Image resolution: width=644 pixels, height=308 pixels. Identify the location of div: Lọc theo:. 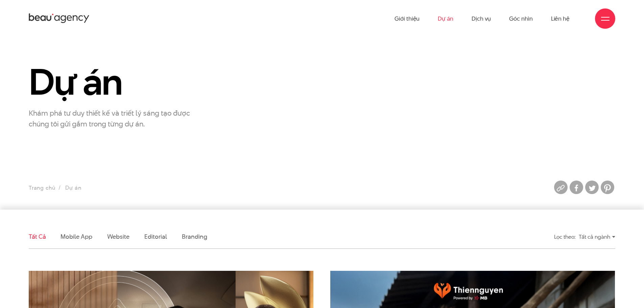
(565, 237).